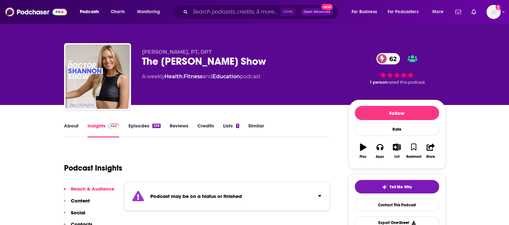 The height and width of the screenshot is (225, 509). What do you see at coordinates (430, 157) in the screenshot?
I see `div: Share` at bounding box center [430, 157].